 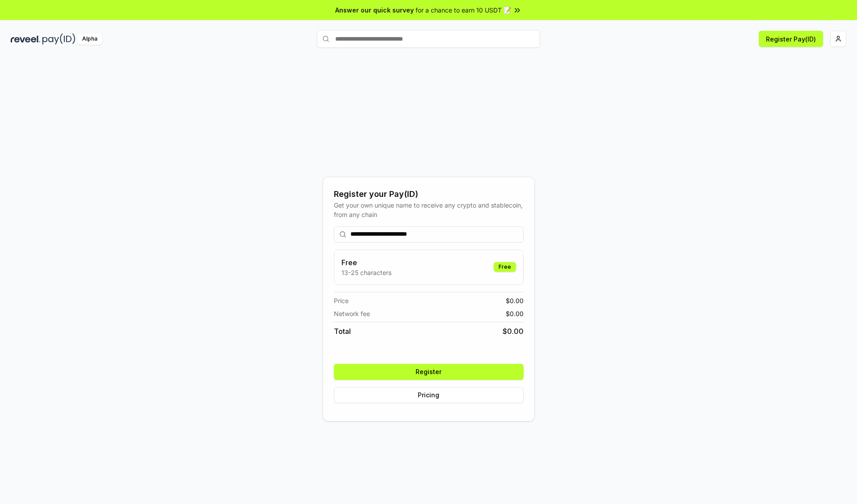 What do you see at coordinates (90, 39) in the screenshot?
I see `div: Alpha` at bounding box center [90, 39].